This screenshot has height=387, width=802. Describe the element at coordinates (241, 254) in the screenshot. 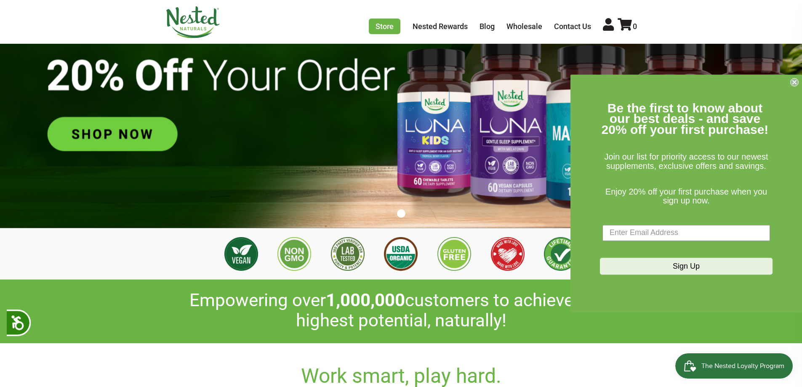

I see `img: Vegan` at that location.